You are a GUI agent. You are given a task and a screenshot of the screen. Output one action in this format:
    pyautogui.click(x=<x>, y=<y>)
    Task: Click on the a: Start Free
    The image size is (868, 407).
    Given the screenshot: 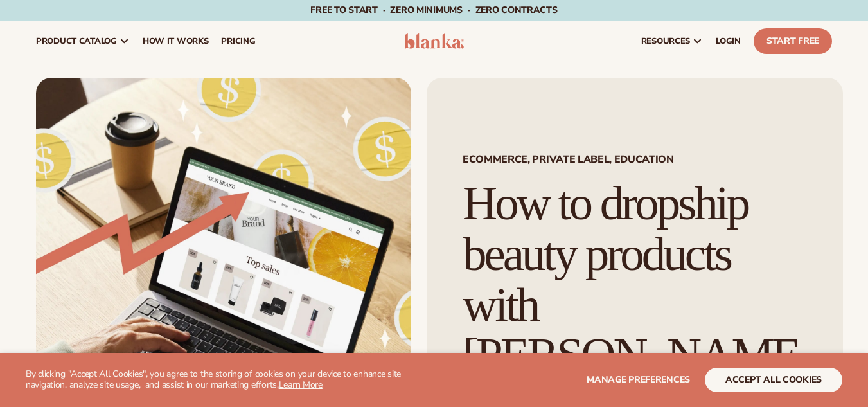 What is the action you would take?
    pyautogui.click(x=793, y=41)
    